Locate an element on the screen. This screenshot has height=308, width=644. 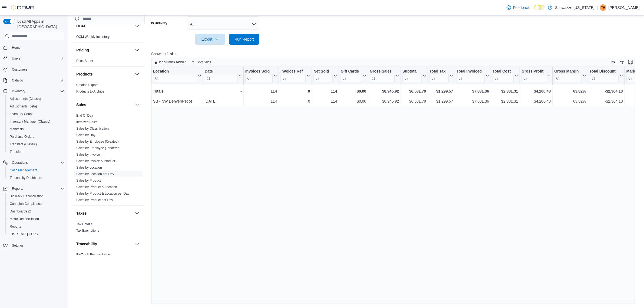
a: Transfers (Classic) is located at coordinates (23, 144).